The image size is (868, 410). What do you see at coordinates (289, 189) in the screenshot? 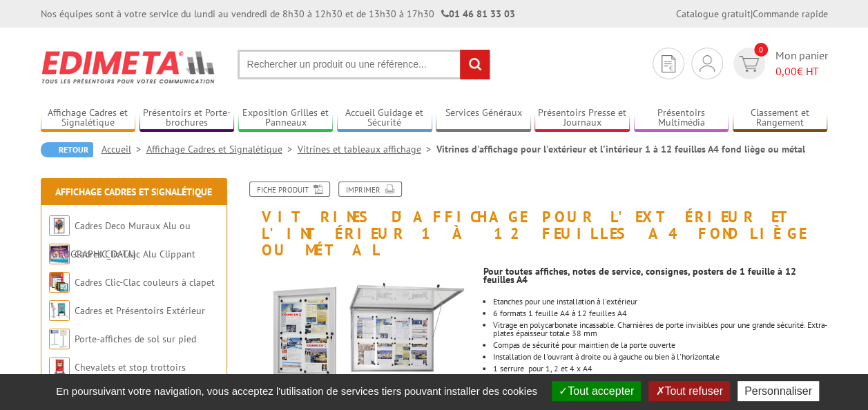
I see `a: Fiche produit` at bounding box center [289, 189].